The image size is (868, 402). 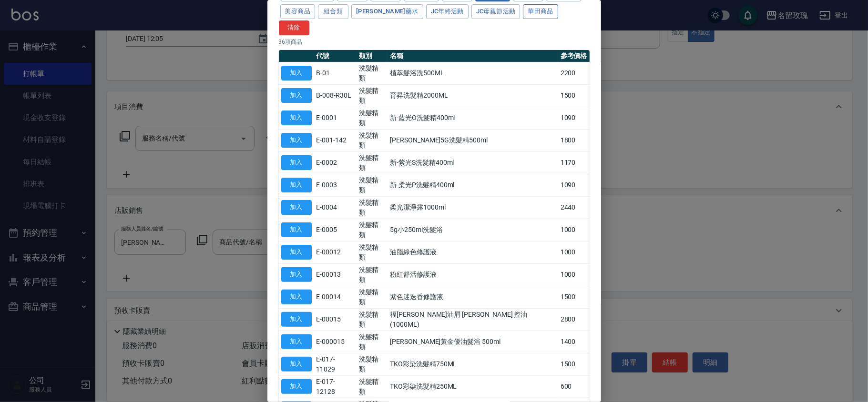 I want to click on td: 紫色迷迭香修護液, so click(x=473, y=297).